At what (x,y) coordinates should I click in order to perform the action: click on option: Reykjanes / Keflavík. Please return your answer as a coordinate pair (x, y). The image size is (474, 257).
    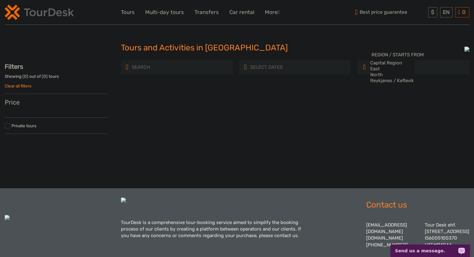
    Looking at the image, I should click on (392, 81).